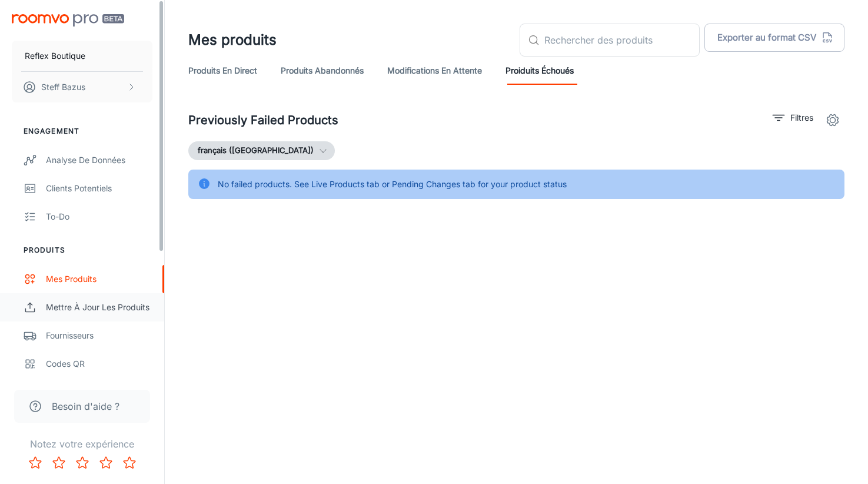 This screenshot has height=484, width=868. I want to click on button: settings, so click(832, 120).